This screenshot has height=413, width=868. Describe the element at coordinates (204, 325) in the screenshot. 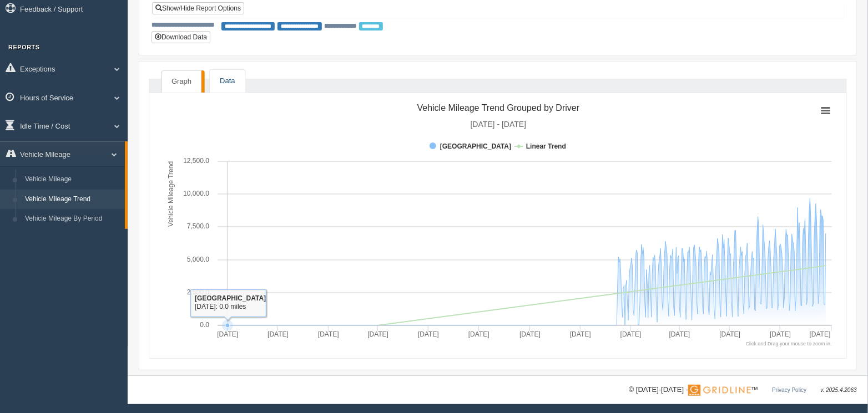

I see `text: 0.0` at that location.